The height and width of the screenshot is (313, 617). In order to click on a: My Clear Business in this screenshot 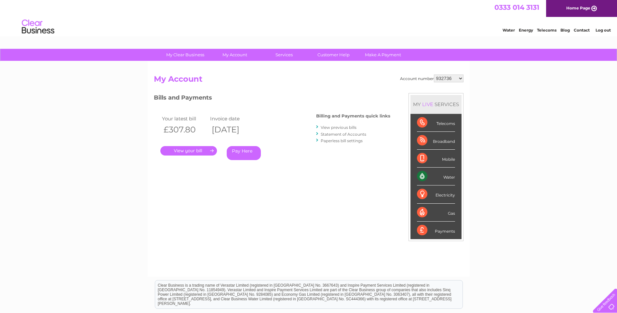, I will do `click(185, 55)`.